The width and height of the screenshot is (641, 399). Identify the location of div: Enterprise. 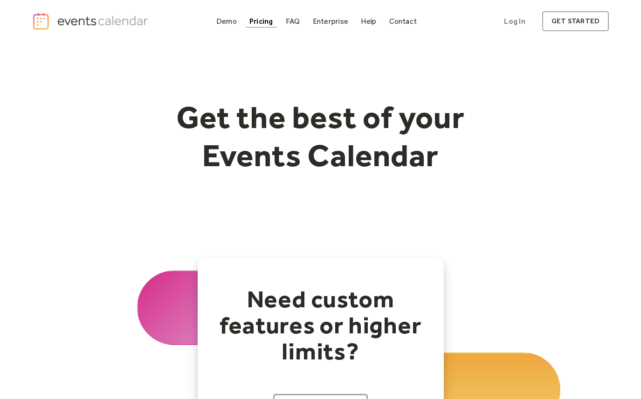
(331, 21).